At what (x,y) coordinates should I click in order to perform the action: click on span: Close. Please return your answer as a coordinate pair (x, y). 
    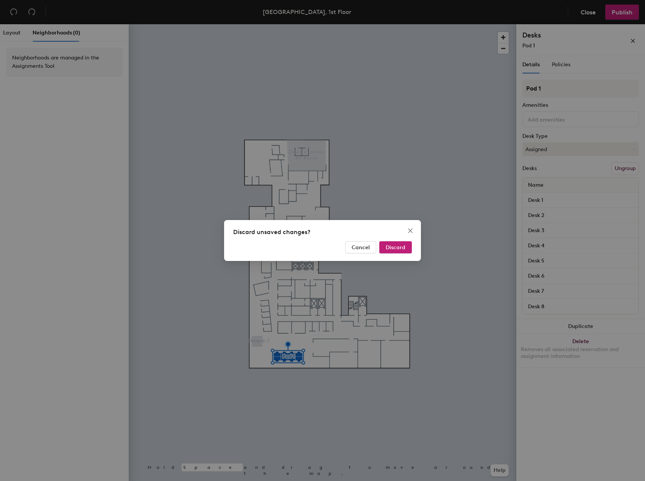
    Looking at the image, I should click on (410, 231).